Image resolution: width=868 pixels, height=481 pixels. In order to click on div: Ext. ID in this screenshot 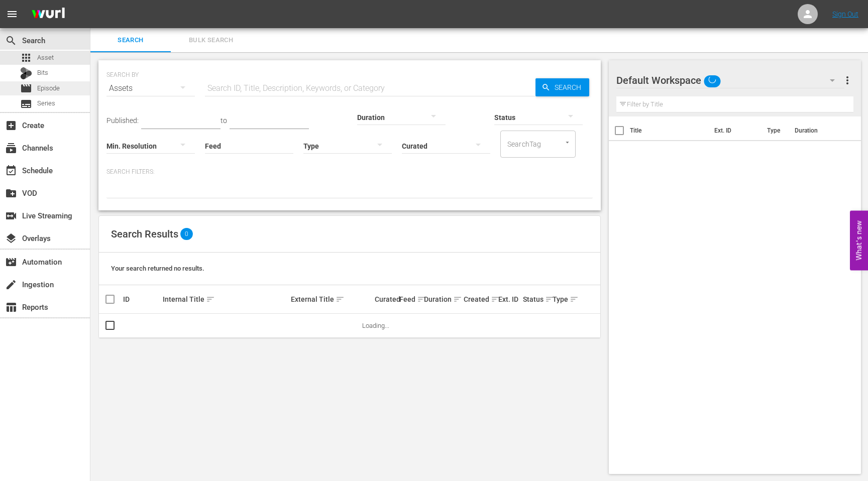, I will do `click(509, 299)`.